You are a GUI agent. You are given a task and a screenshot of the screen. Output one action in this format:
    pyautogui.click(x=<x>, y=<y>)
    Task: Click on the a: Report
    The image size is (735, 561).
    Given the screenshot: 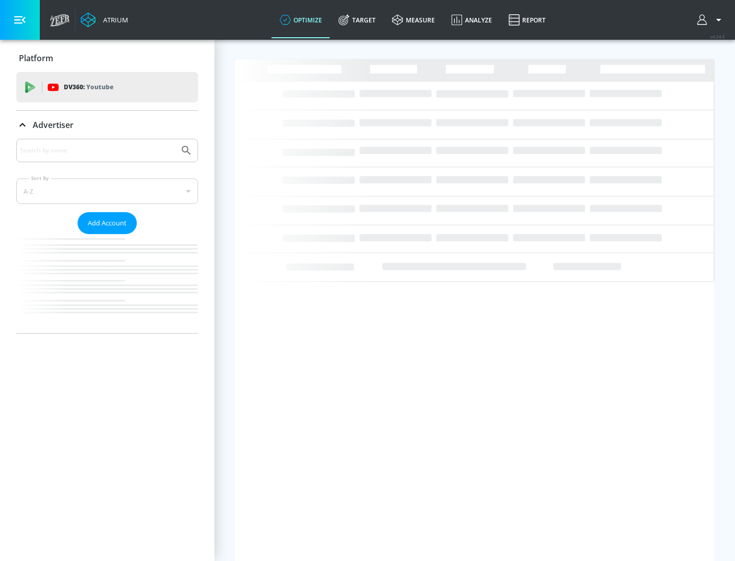 What is the action you would take?
    pyautogui.click(x=527, y=20)
    